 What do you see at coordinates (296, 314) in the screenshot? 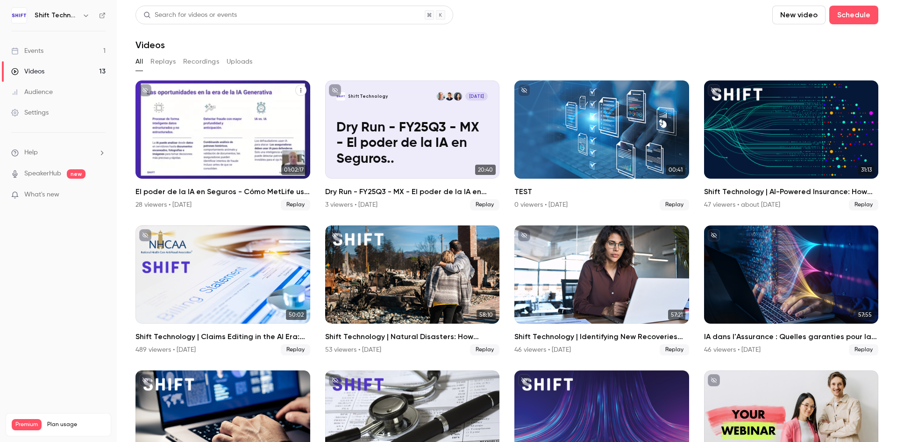
I see `span: 50:02` at bounding box center [296, 314].